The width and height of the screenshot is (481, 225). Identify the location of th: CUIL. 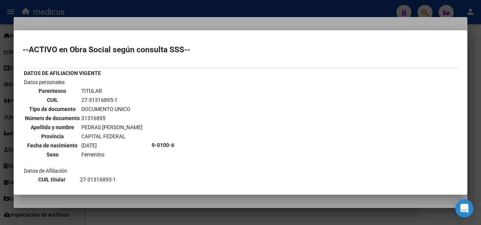
(52, 100).